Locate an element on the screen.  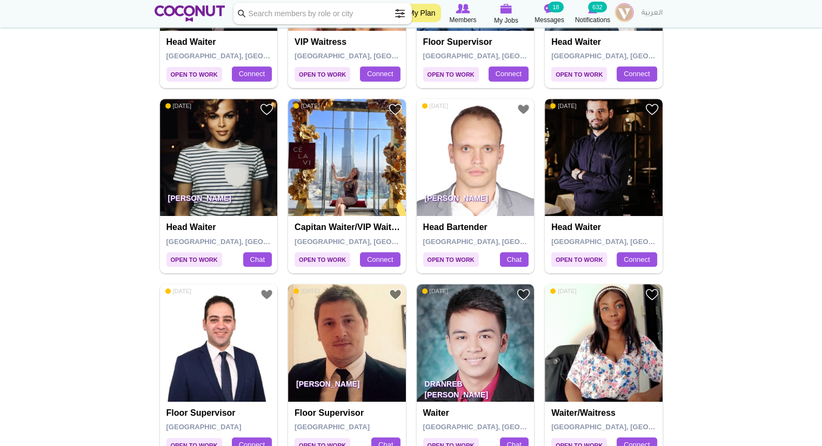
h4: VIP waitress is located at coordinates (348, 42).